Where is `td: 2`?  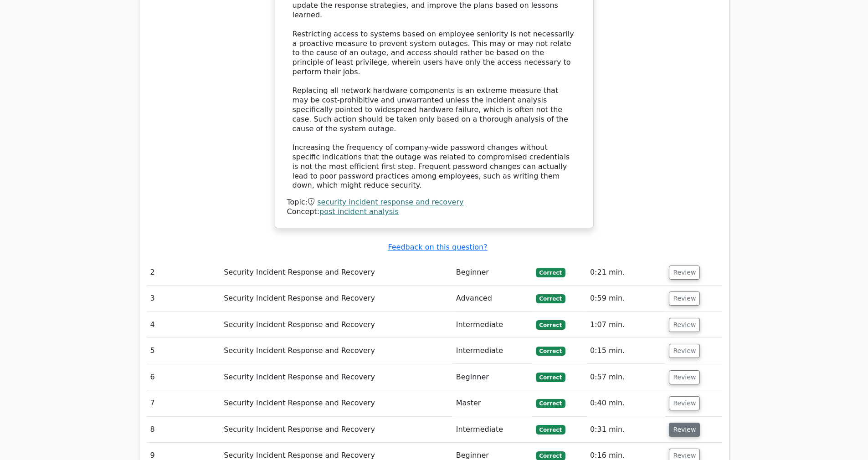 td: 2 is located at coordinates (184, 272).